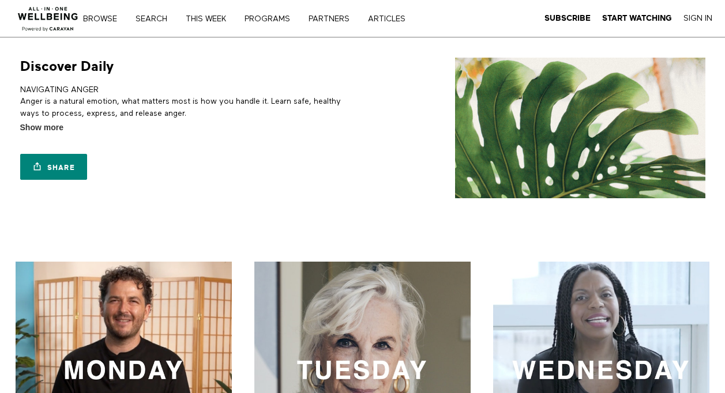  I want to click on h1: Discover Daily, so click(67, 66).